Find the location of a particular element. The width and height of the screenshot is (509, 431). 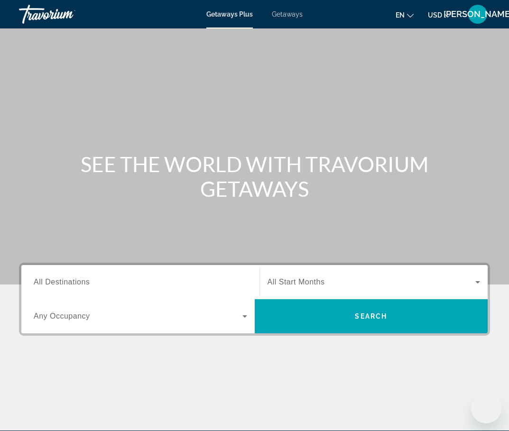

span: All Start Months is located at coordinates (296, 282).